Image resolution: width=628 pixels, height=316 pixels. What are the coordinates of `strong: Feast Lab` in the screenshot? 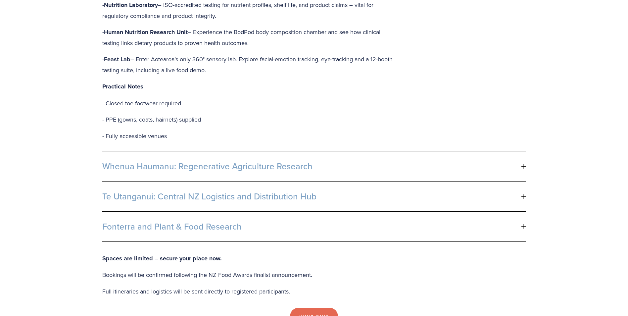 It's located at (117, 59).